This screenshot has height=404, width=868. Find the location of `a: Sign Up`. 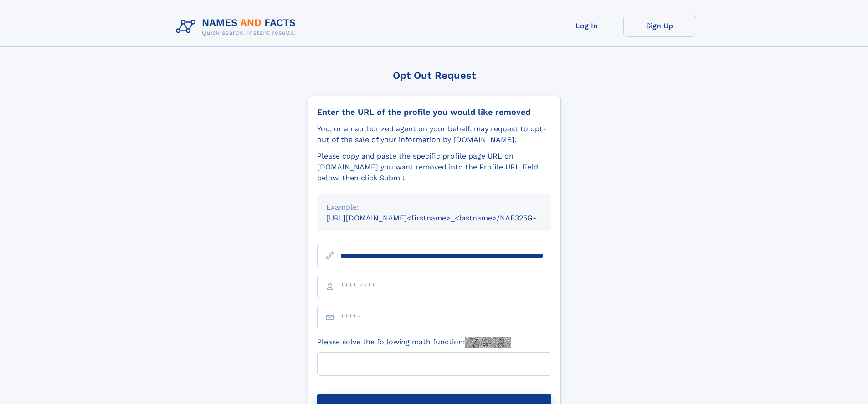

a: Sign Up is located at coordinates (659, 26).